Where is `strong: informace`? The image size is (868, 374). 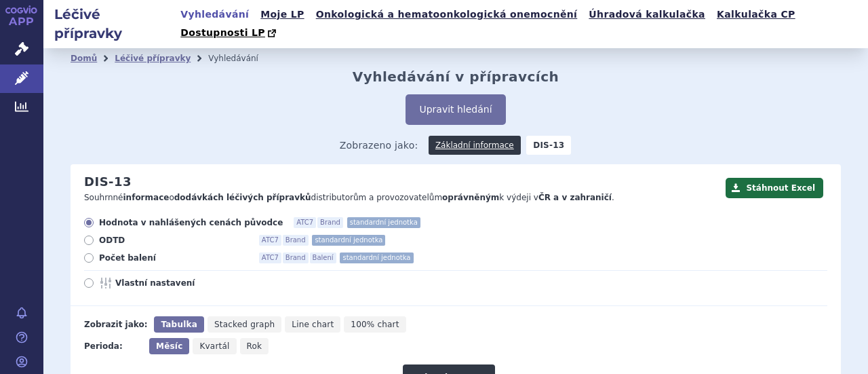
strong: informace is located at coordinates (147, 197).